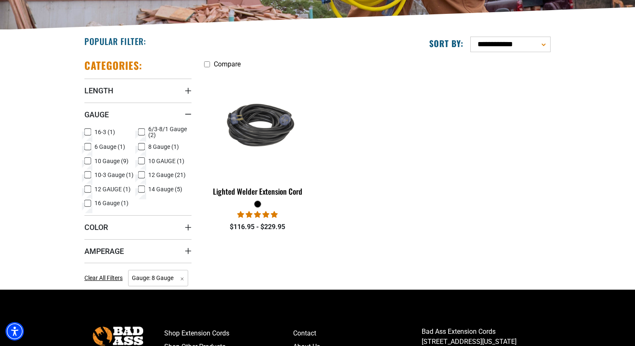 The image size is (635, 346). What do you see at coordinates (163, 147) in the screenshot?
I see `span: 8 Gauge (1)` at bounding box center [163, 147].